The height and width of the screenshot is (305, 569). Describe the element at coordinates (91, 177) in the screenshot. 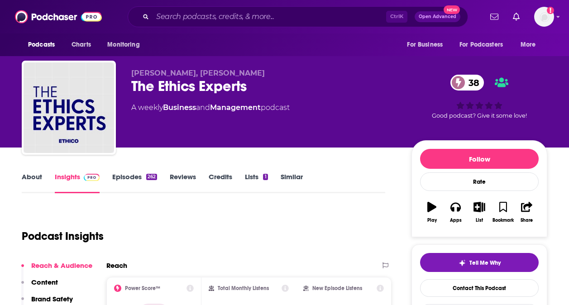

I see `img: Podchaser Pro` at that location.